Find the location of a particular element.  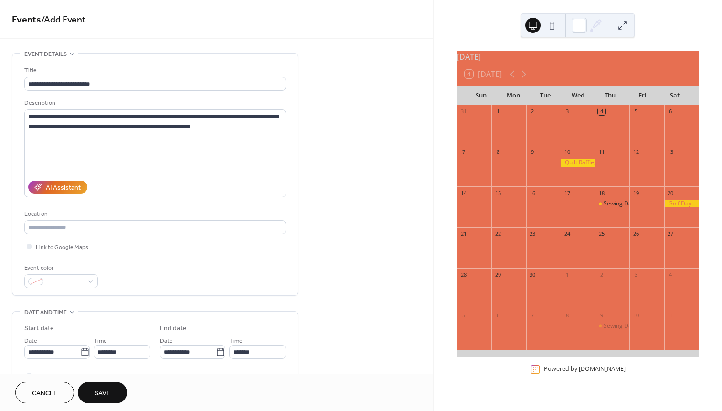

span: Date and time is located at coordinates (45, 312).